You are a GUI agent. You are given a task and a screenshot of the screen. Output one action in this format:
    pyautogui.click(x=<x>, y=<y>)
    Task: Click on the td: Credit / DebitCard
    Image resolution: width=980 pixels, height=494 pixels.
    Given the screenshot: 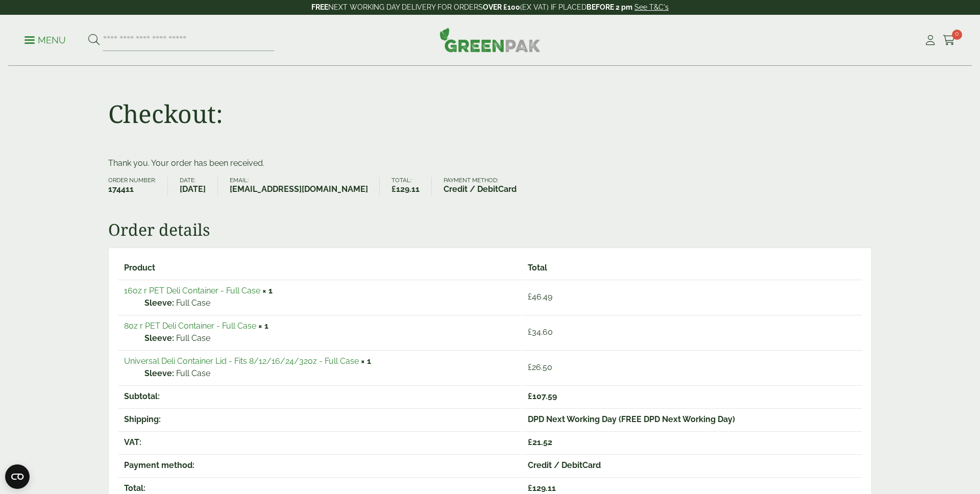 What is the action you would take?
    pyautogui.click(x=692, y=465)
    